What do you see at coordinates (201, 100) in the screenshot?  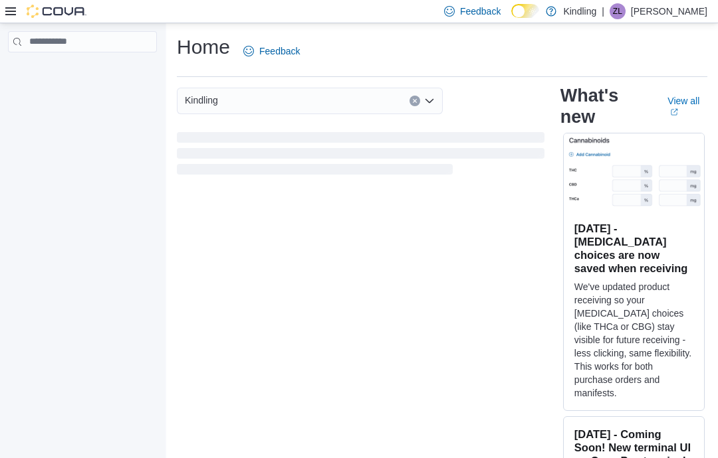 I see `span: Kindling` at bounding box center [201, 100].